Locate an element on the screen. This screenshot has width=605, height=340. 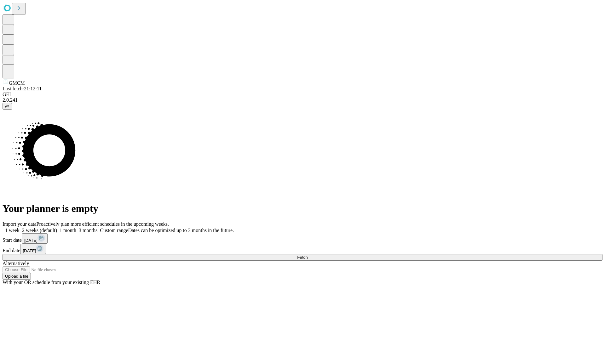
h1: Your planner is empty is located at coordinates (302, 209).